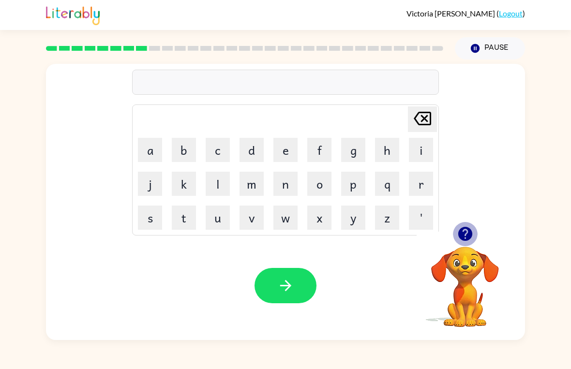 Image resolution: width=571 pixels, height=369 pixels. What do you see at coordinates (319, 184) in the screenshot?
I see `button: o` at bounding box center [319, 184].